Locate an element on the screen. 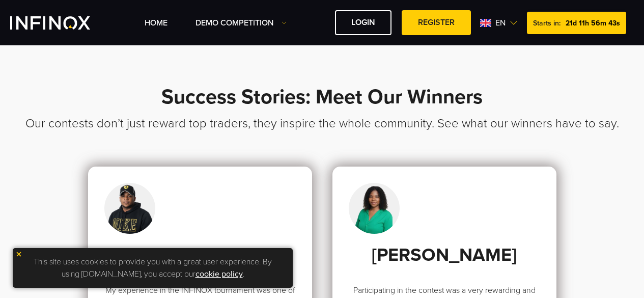 This screenshot has width=644, height=298. a: Home is located at coordinates (156, 23).